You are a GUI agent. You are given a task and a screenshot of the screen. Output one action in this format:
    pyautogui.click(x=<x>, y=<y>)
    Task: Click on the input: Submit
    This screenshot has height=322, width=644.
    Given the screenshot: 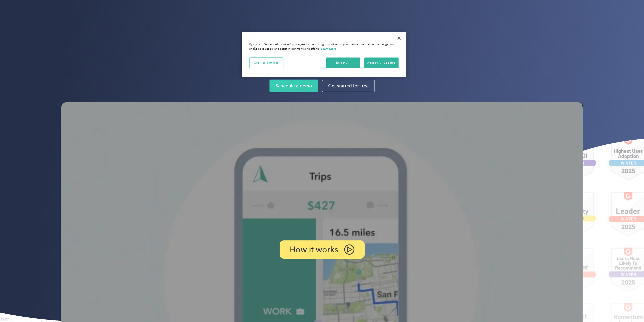 What is the action you would take?
    pyautogui.click(x=119, y=30)
    